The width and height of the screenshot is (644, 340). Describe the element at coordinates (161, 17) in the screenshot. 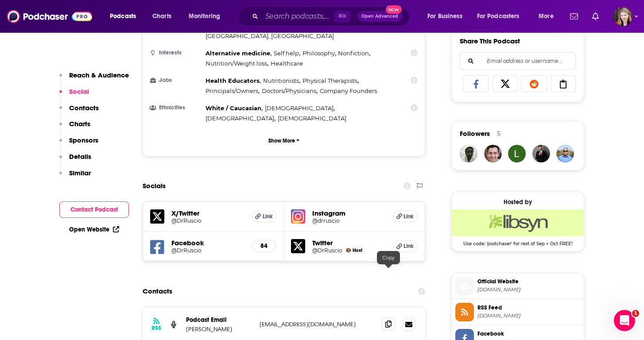

I see `span: Charts` at that location.